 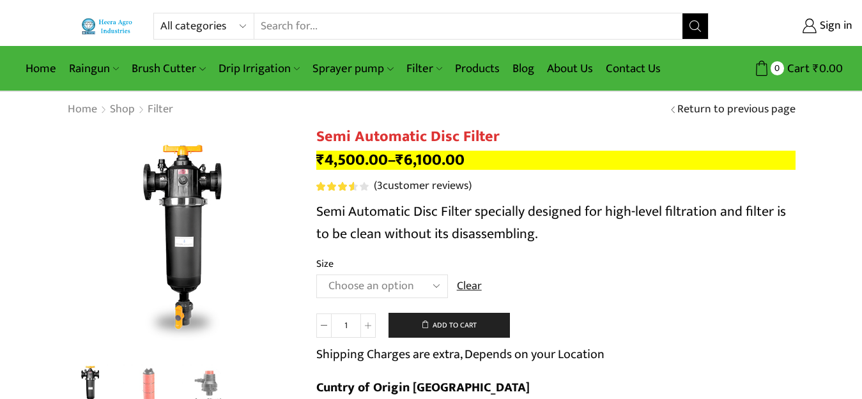 I want to click on a: About Us, so click(x=570, y=68).